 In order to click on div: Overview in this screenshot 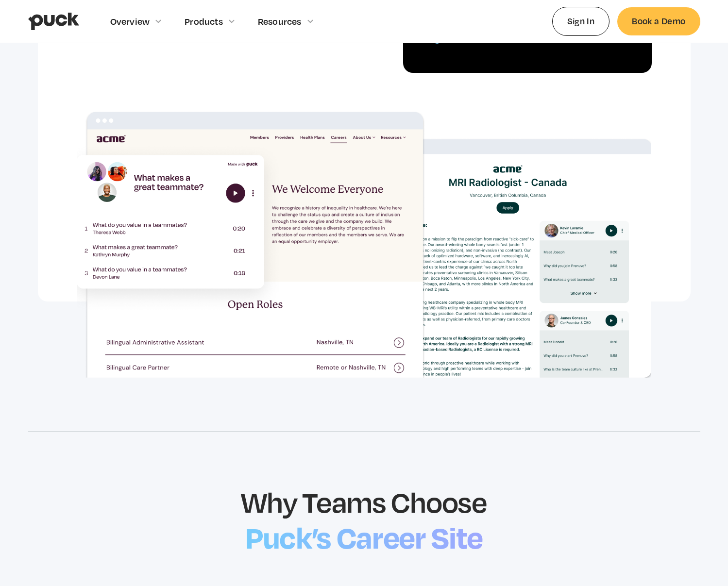, I will do `click(130, 21)`.